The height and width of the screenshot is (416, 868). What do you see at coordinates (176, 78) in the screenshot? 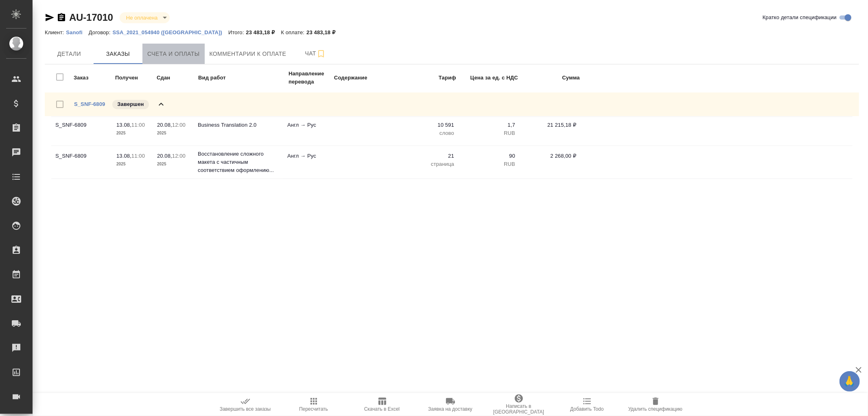
I see `td: Сдан` at bounding box center [176, 78].